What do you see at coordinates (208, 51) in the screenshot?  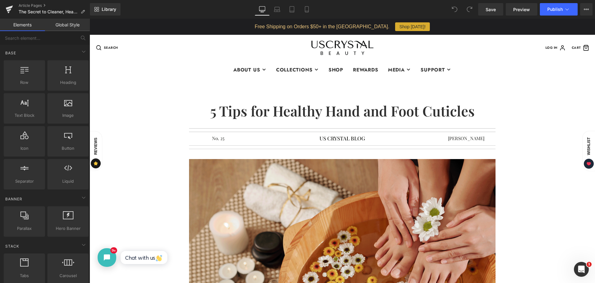 I see `a: COLLECTIONS` at bounding box center [208, 51].